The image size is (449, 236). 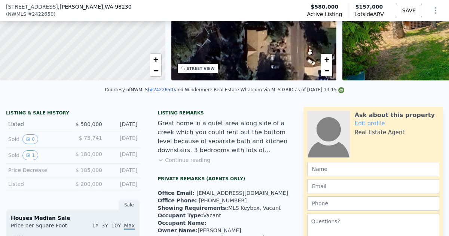 What do you see at coordinates (116, 226) in the screenshot?
I see `span: 10Y` at bounding box center [116, 226].